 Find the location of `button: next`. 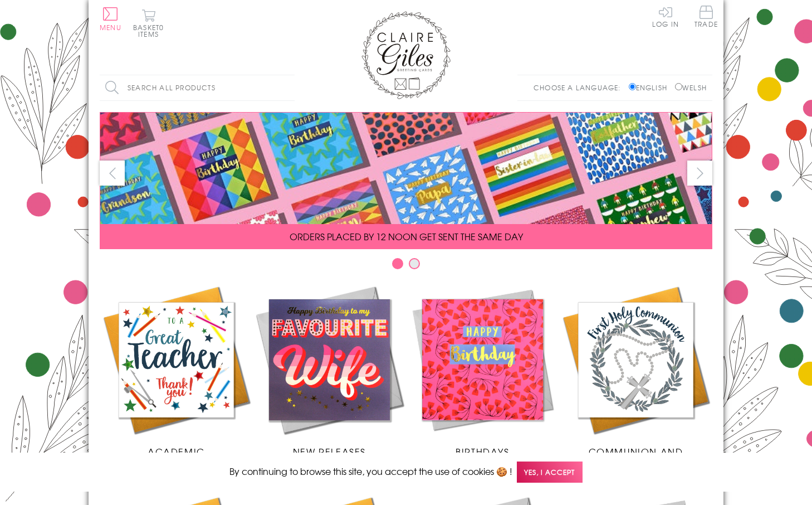

button: next is located at coordinates (700, 173).